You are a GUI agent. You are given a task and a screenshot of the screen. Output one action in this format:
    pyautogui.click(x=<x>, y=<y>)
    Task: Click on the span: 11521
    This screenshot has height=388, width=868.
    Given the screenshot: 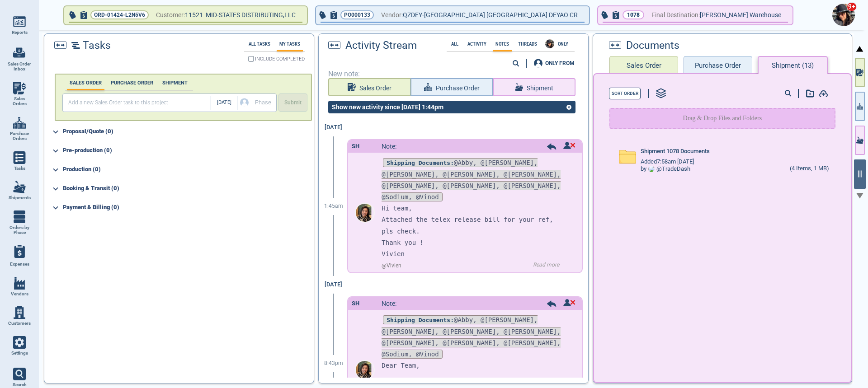 What is the action you would take?
    pyautogui.click(x=196, y=15)
    